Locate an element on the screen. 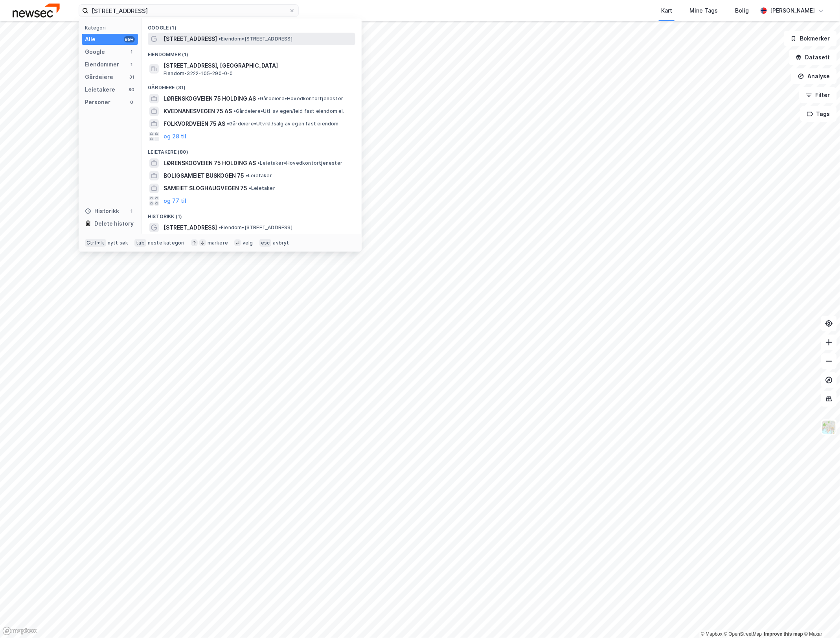  button: Analyse is located at coordinates (814, 76).